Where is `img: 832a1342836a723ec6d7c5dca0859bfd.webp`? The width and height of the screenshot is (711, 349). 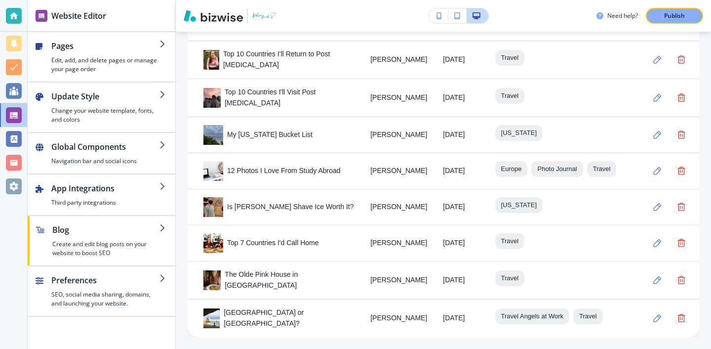
img: 832a1342836a723ec6d7c5dca0859bfd.webp is located at coordinates (213, 60).